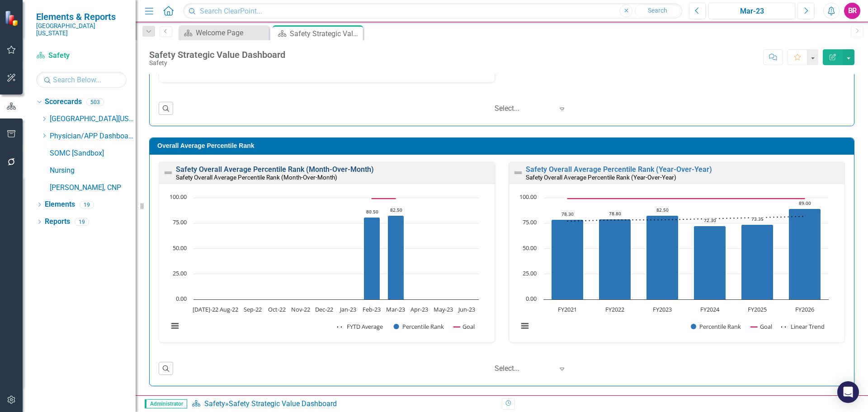 The image size is (868, 412). What do you see at coordinates (615, 310) in the screenshot?
I see `text: FY2022` at bounding box center [615, 310].